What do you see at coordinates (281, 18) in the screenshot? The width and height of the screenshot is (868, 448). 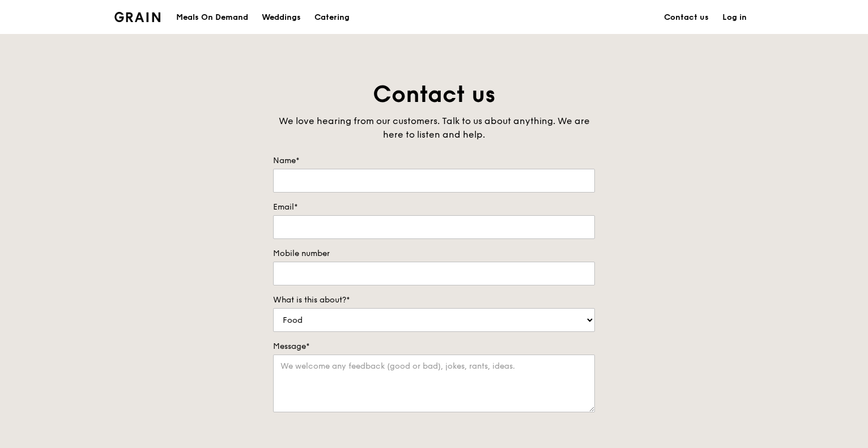 I see `div: Weddings` at bounding box center [281, 18].